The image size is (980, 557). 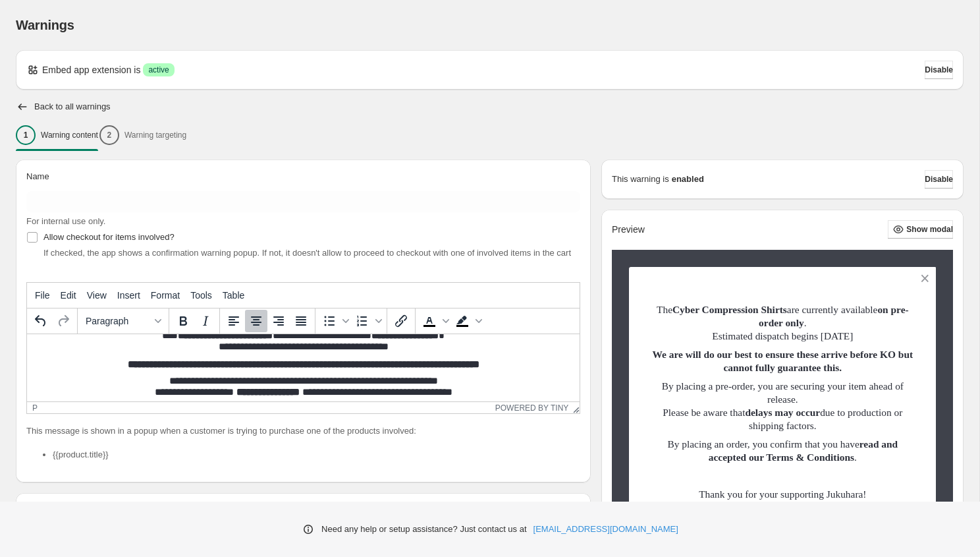 What do you see at coordinates (69, 135) in the screenshot?
I see `p: Warning content` at bounding box center [69, 135].